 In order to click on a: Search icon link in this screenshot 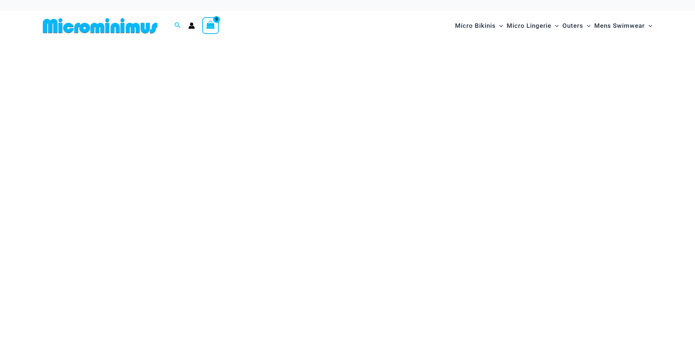, I will do `click(178, 26)`.